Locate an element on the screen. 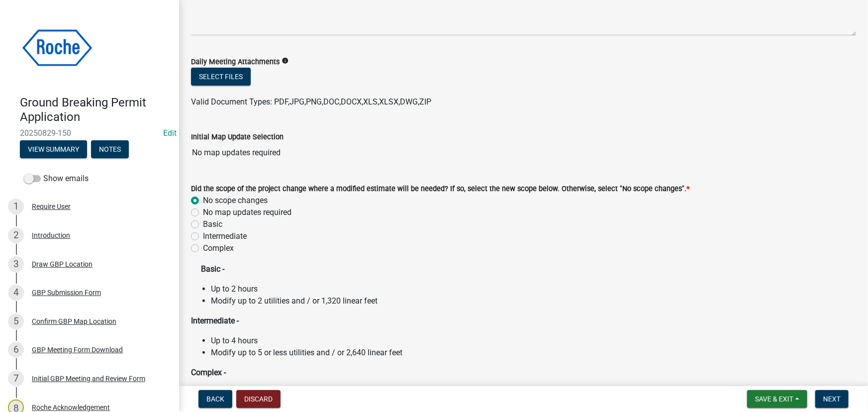  label: No scope changes is located at coordinates (235, 200).